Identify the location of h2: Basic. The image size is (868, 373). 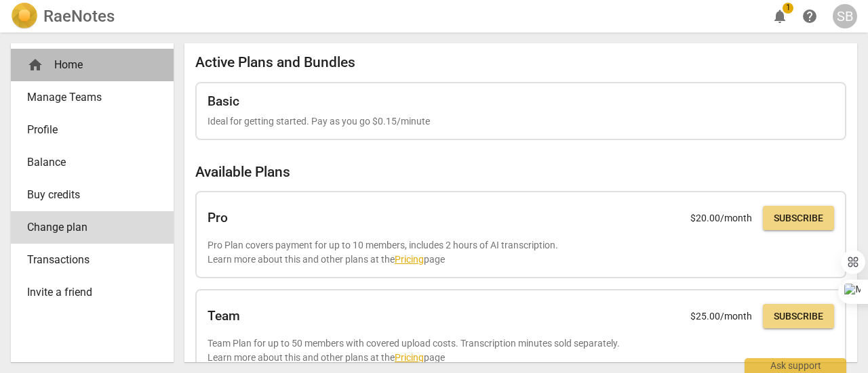
(223, 102).